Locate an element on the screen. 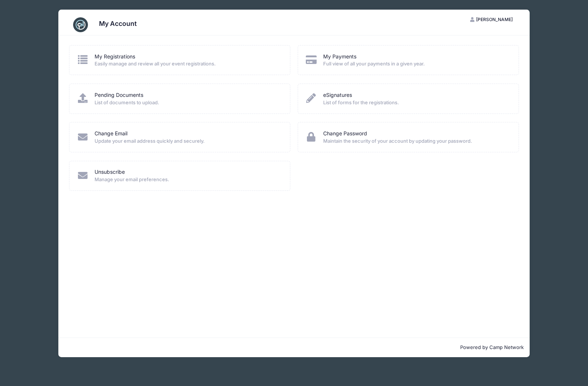  span: Update your email address quickly and securely. is located at coordinates (187, 141).